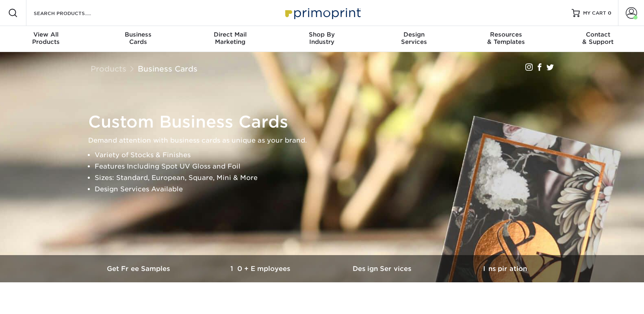 This screenshot has height=314, width=644. Describe the element at coordinates (598, 39) in the screenshot. I see `a: Contact& Support` at that location.